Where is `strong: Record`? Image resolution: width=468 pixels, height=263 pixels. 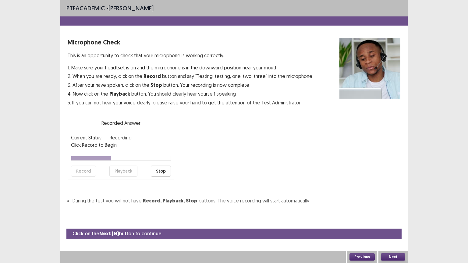 strong: Record is located at coordinates (152, 76).